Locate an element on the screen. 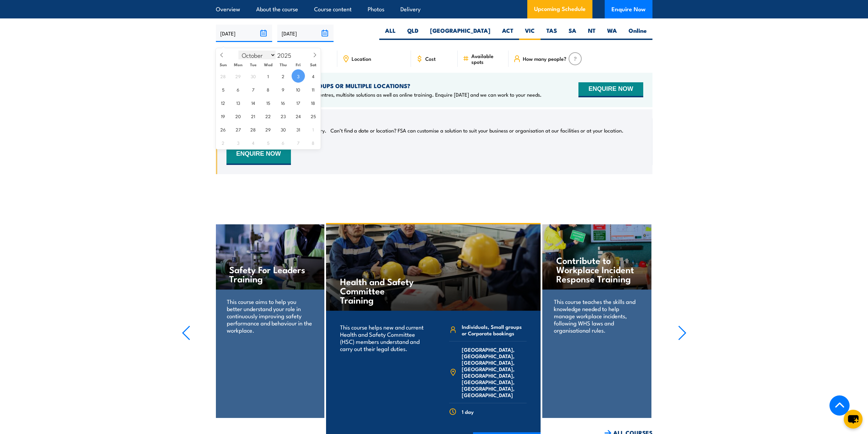 This screenshot has height=434, width=868. span: October 11, 2025 is located at coordinates (313, 89).